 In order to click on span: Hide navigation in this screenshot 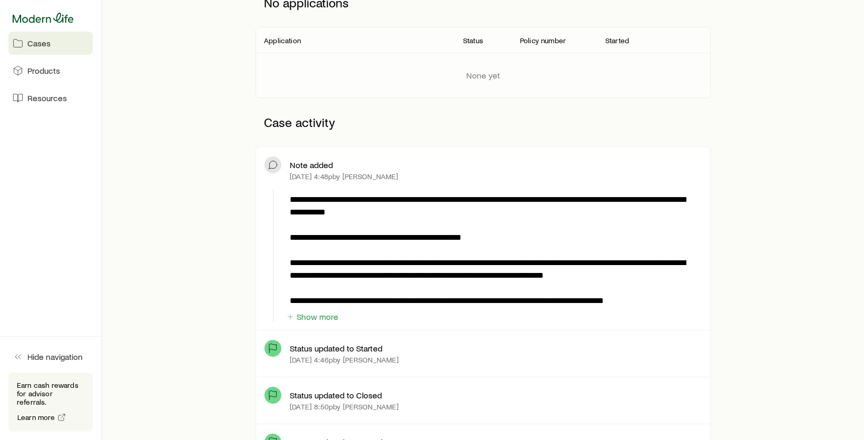, I will do `click(55, 357)`.